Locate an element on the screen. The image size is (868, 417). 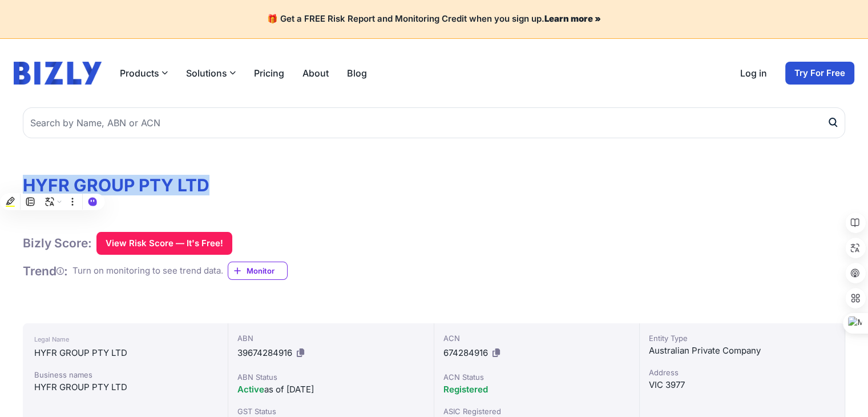
div: ACN is located at coordinates (536, 338).